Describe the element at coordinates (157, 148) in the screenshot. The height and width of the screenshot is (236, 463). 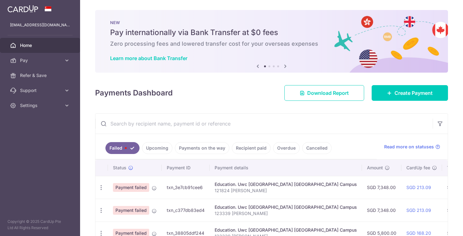
I see `a: Upcoming` at that location.